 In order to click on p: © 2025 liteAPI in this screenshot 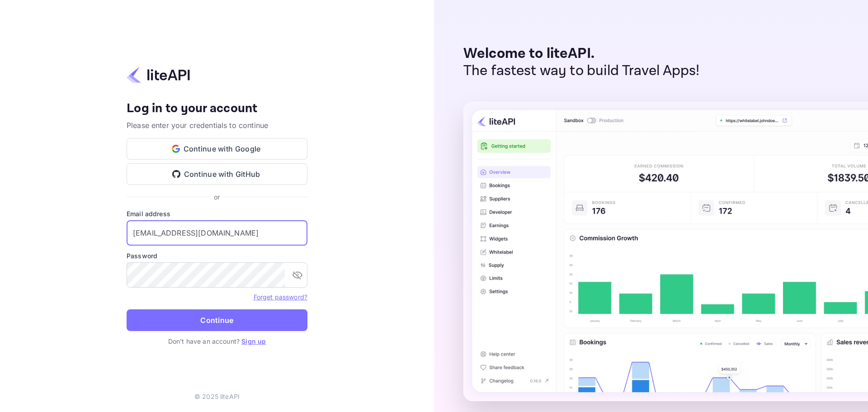, I will do `click(217, 396)`.